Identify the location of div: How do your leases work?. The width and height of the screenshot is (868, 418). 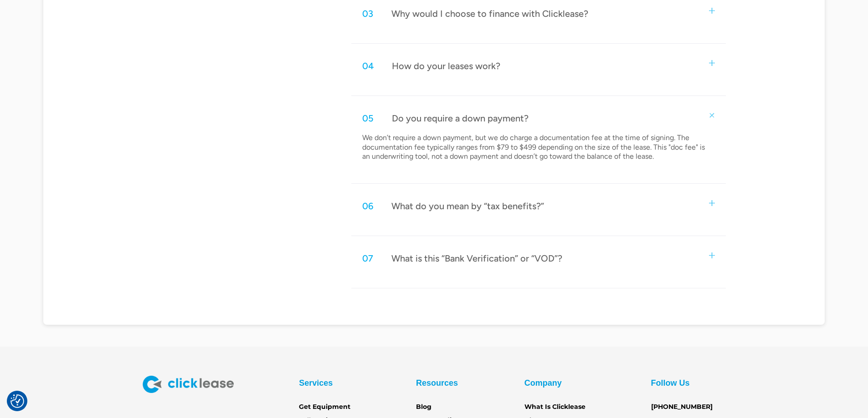
(446, 66).